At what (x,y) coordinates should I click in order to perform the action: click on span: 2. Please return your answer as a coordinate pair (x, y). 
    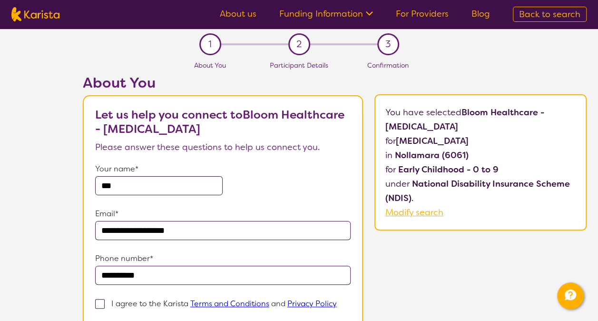
    Looking at the image, I should click on (299, 44).